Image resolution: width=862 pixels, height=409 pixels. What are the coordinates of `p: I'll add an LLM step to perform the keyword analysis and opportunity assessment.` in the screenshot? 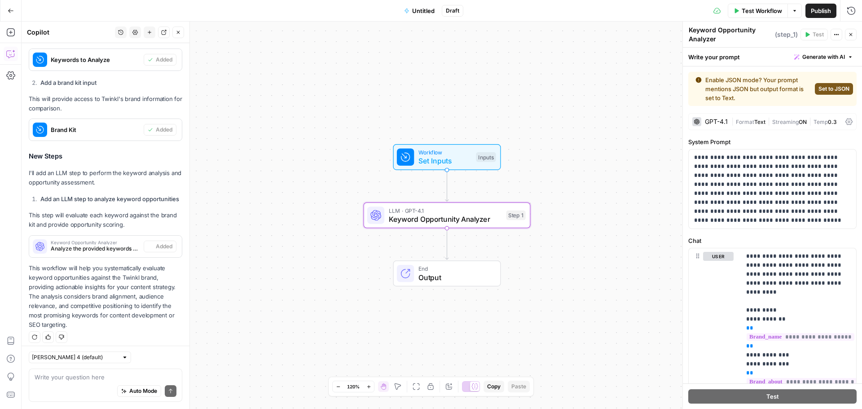 It's located at (105, 178).